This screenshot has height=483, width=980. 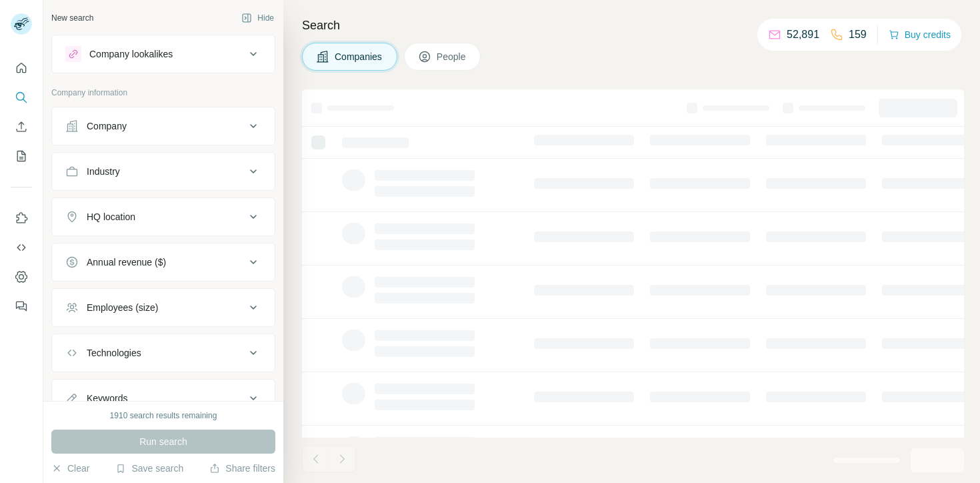 I want to click on div: Employees (size), so click(x=122, y=307).